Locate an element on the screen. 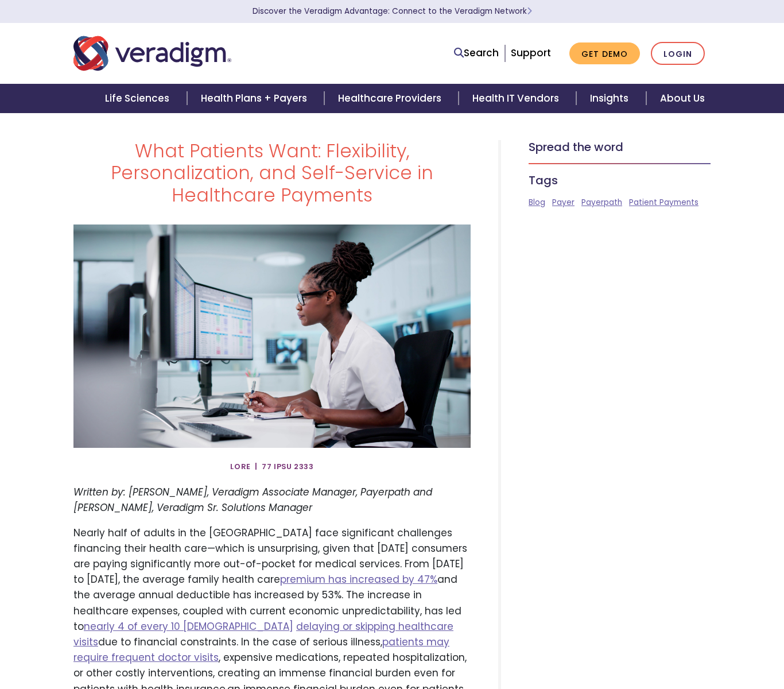 The image size is (784, 689). a: Search is located at coordinates (477, 53).